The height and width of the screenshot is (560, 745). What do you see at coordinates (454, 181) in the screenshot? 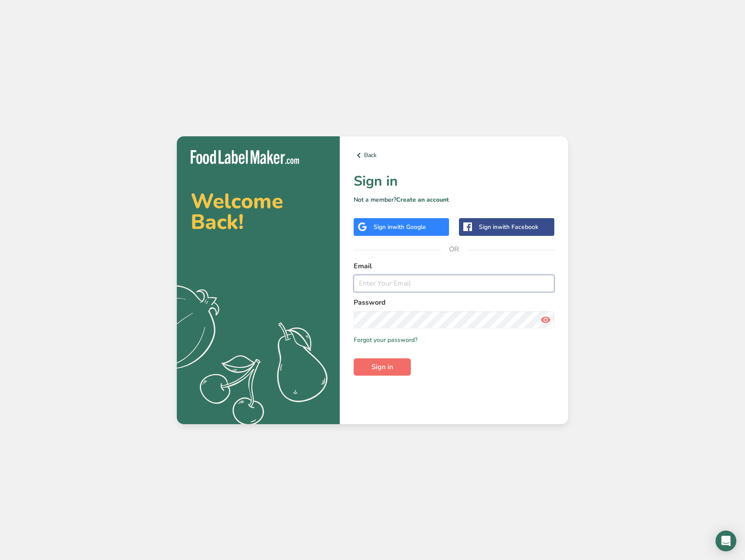
I see `h1: Sign in` at bounding box center [454, 181].